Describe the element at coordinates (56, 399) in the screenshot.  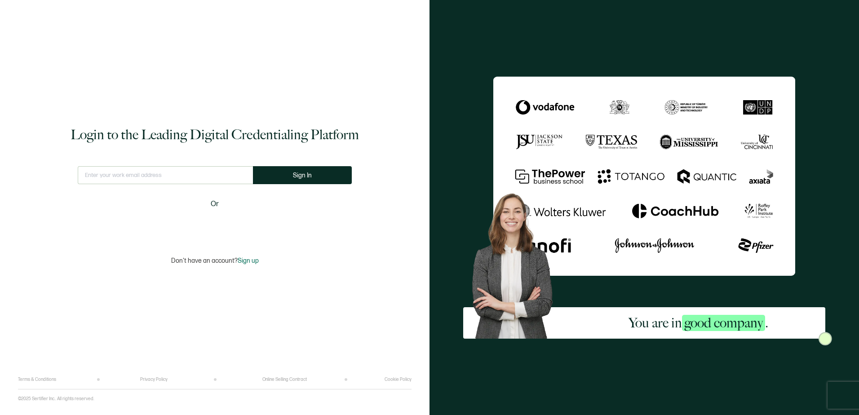
I see `p: ©2025 Sertifier Inc.. All rights reserved.` at that location.